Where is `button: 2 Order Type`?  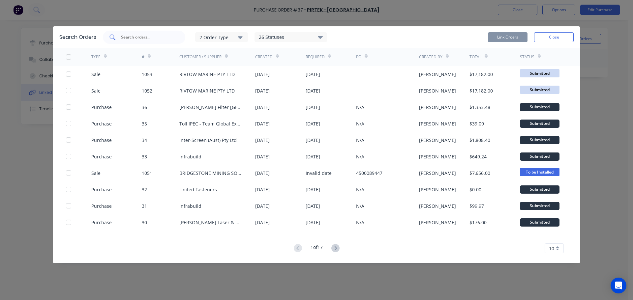
button: 2 Order Type is located at coordinates (222, 37).